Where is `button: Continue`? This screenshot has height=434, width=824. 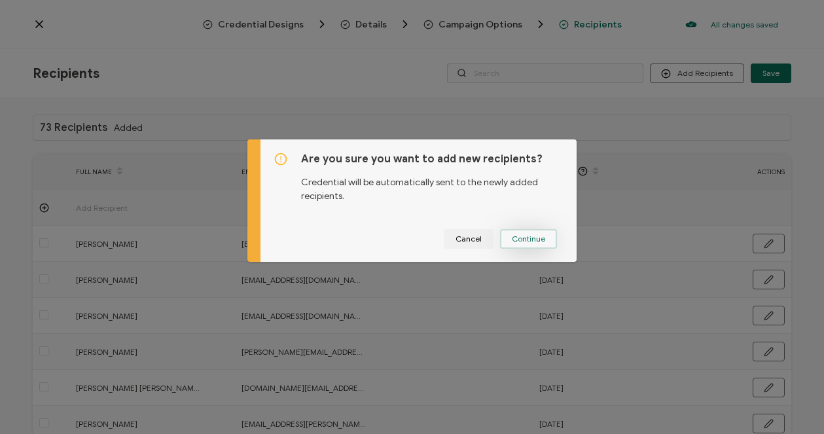
button: Continue is located at coordinates (528, 239).